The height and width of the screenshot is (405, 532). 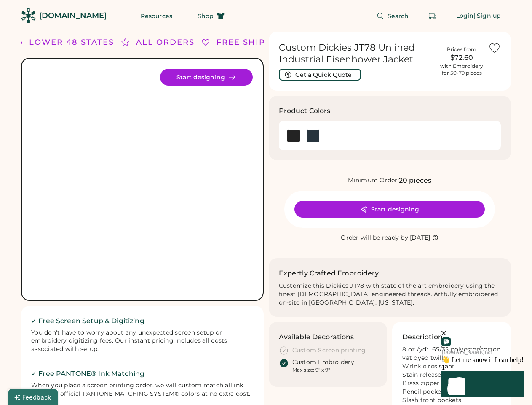 I want to click on div: Custom Screen printing, so click(x=329, y=350).